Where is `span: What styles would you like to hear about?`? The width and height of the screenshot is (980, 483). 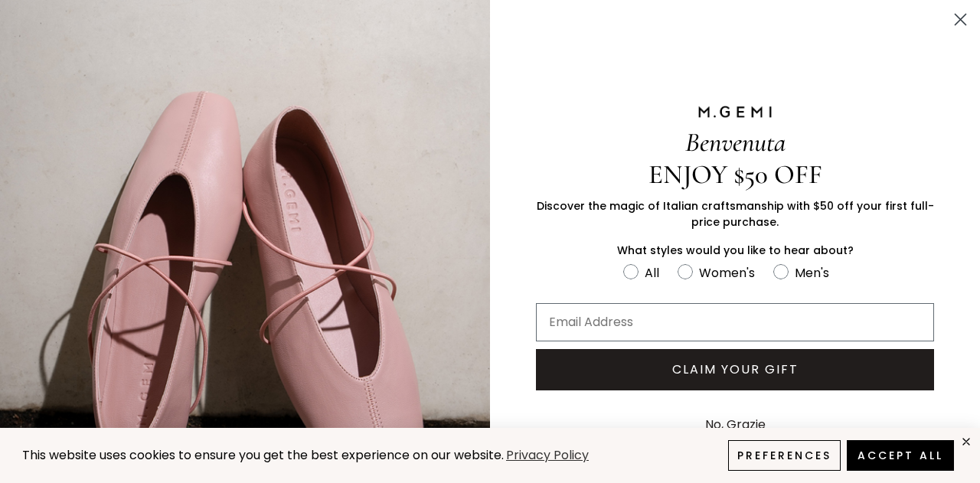 span: What styles would you like to hear about? is located at coordinates (735, 250).